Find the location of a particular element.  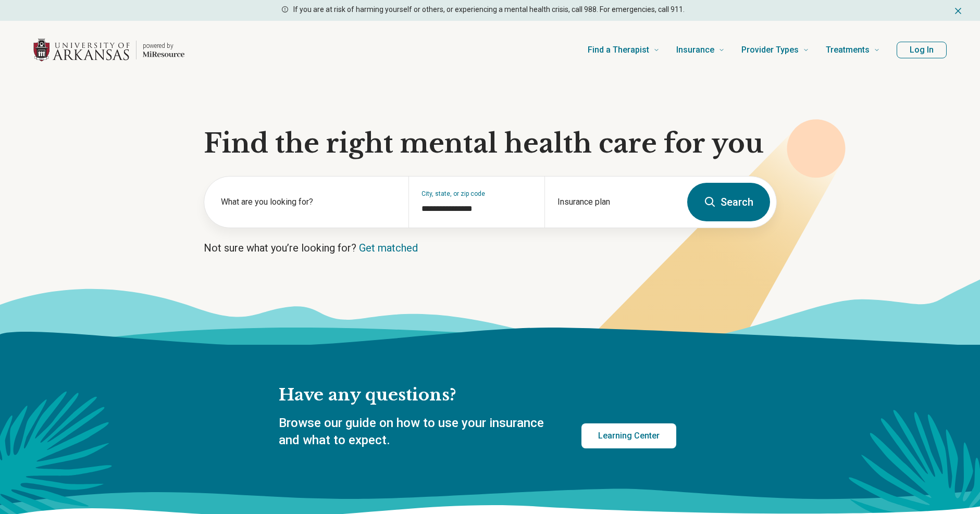

p: Not sure what you’re looking for? is located at coordinates (490, 248).